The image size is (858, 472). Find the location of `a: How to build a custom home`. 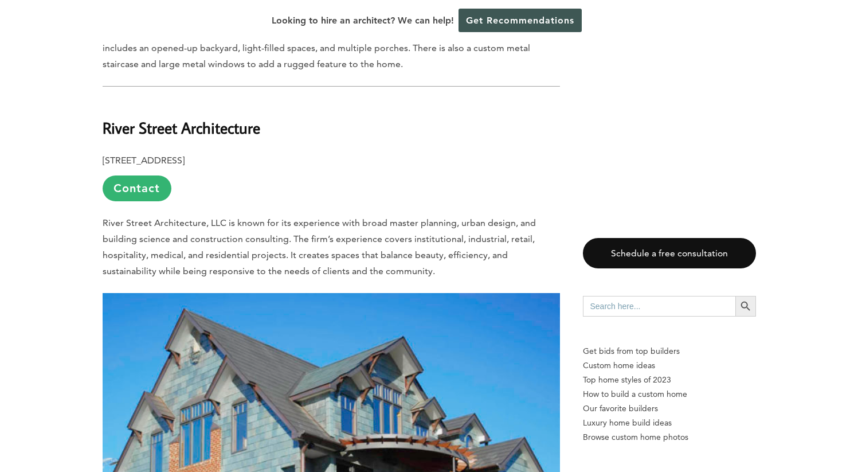

a: How to build a custom home is located at coordinates (669, 394).